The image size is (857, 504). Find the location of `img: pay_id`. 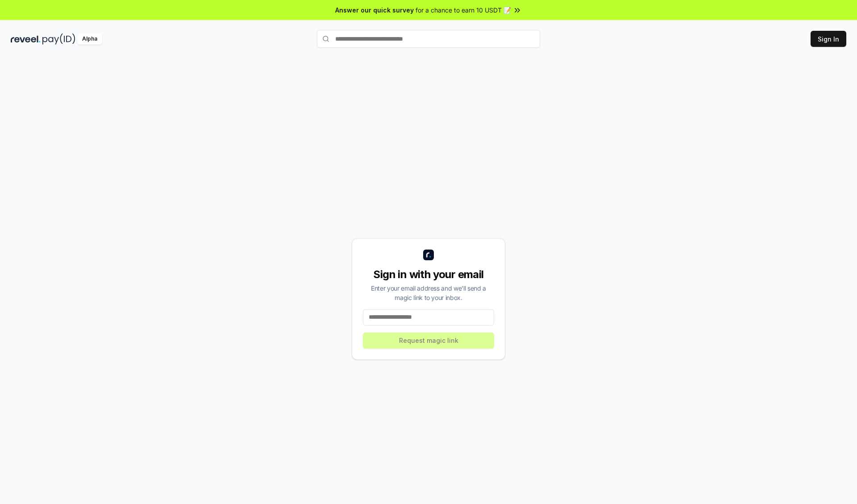

img: pay_id is located at coordinates (59, 39).